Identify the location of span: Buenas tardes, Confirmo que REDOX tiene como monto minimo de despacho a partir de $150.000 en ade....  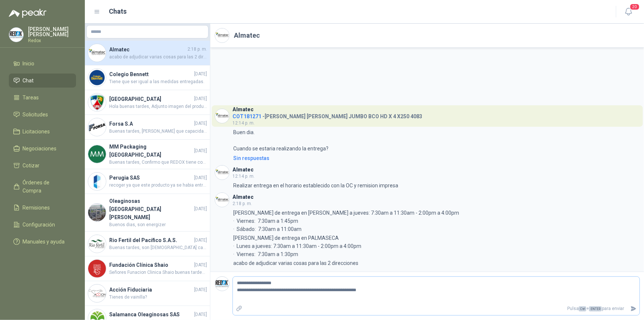
(158, 162).